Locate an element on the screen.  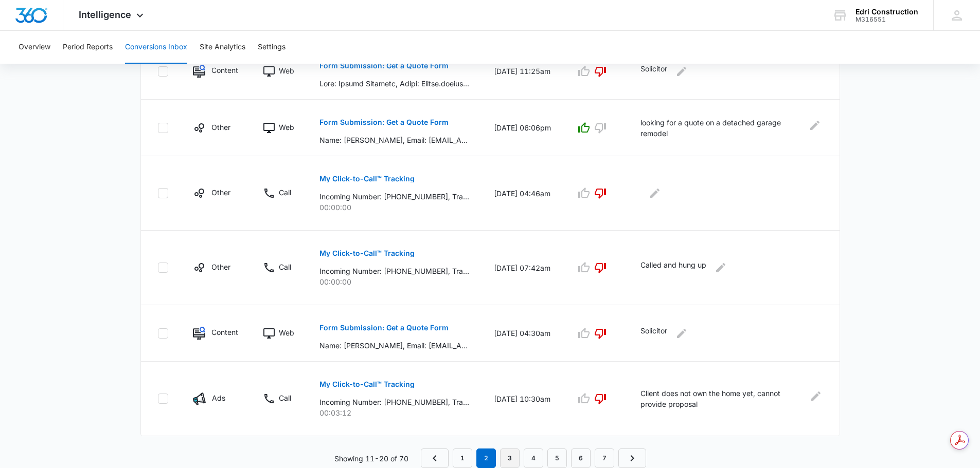
button: Period Reports is located at coordinates (88, 47).